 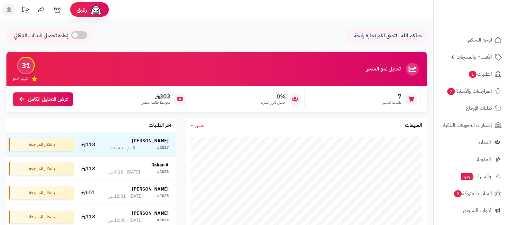 What do you see at coordinates (386, 36) in the screenshot?
I see `p: حياكم الله ، نتمنى لكم تجارة رابحة` at bounding box center [386, 36].